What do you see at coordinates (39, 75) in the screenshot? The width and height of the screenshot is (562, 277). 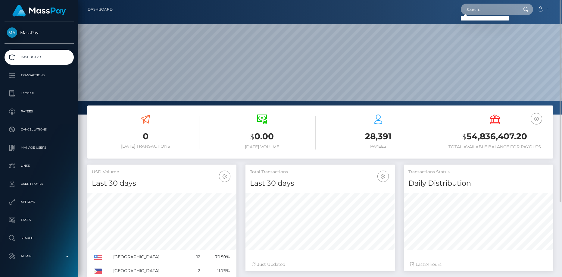 I see `a: Transactions` at bounding box center [39, 75].